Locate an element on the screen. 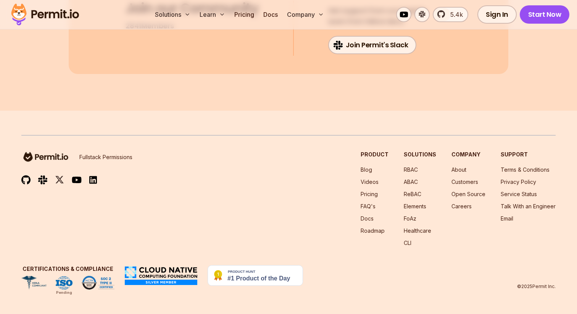 The height and width of the screenshot is (314, 577). a: Join Permit's Slack is located at coordinates (373, 45).